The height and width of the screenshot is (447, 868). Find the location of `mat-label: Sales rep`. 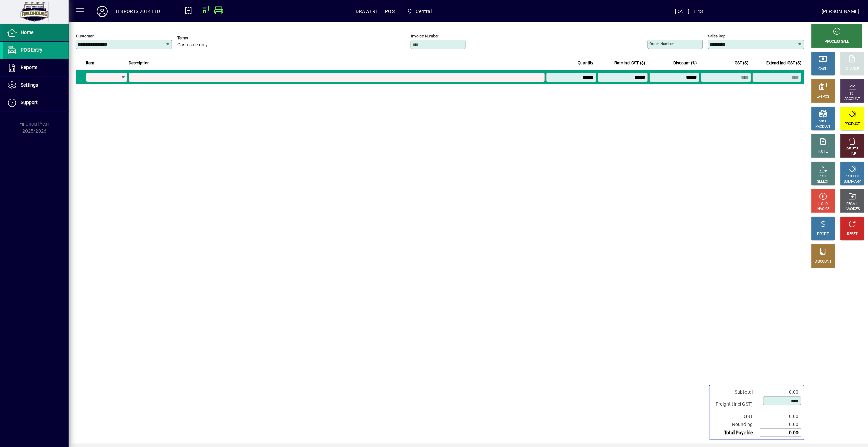

mat-label: Sales rep is located at coordinates (717, 36).